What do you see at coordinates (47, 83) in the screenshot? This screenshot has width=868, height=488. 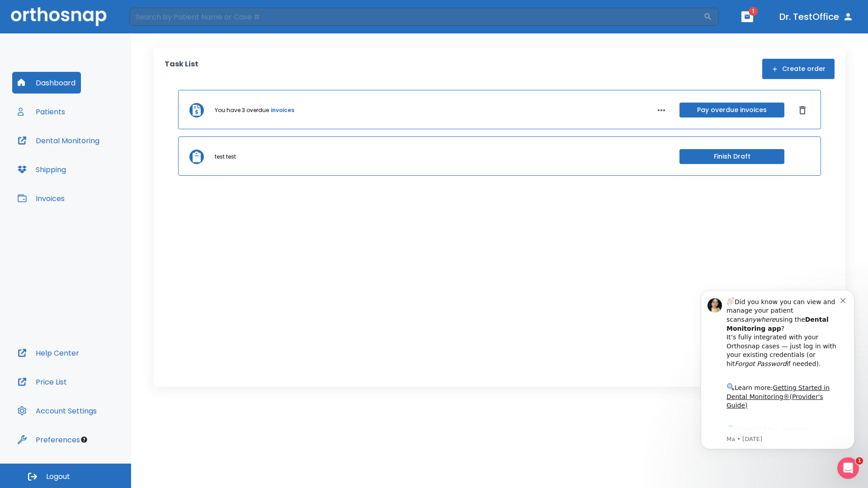 I see `button: Dashboard` at bounding box center [47, 83].